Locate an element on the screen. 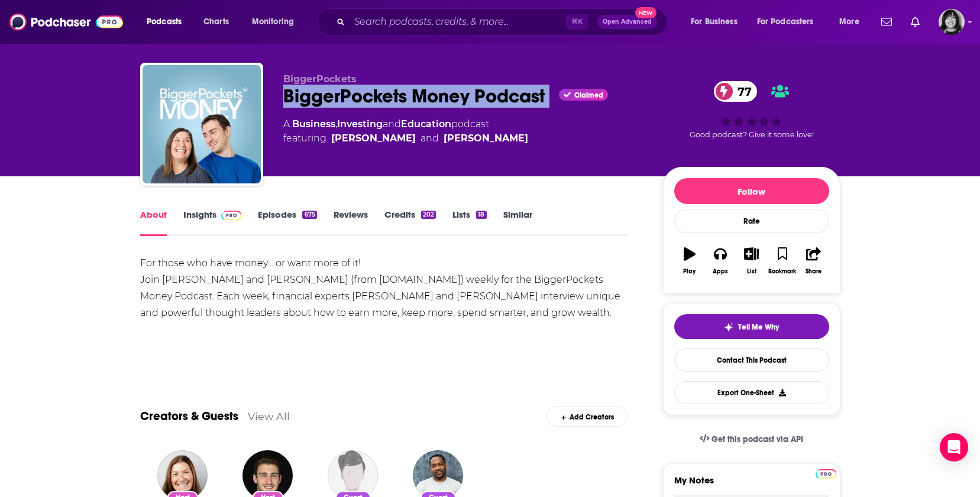 This screenshot has height=497, width=980. span: Get this podcast via API is located at coordinates (757, 439).